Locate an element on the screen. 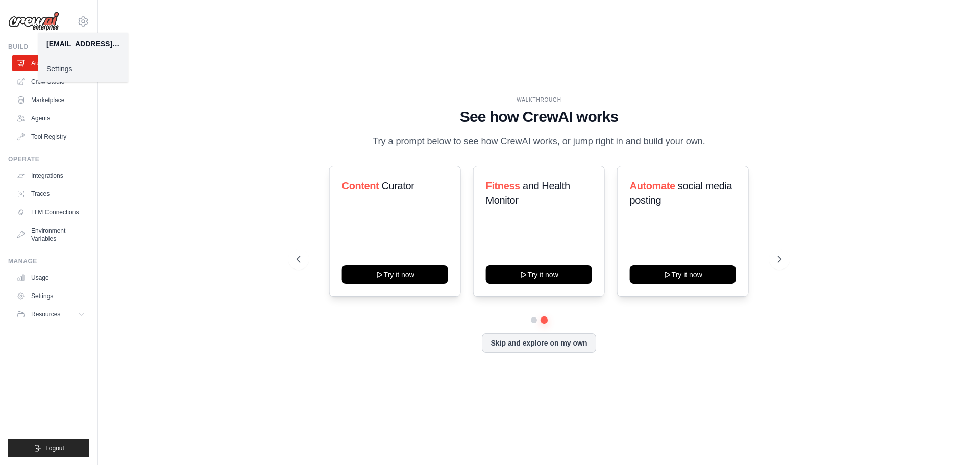  span: social media posting is located at coordinates (681, 193).